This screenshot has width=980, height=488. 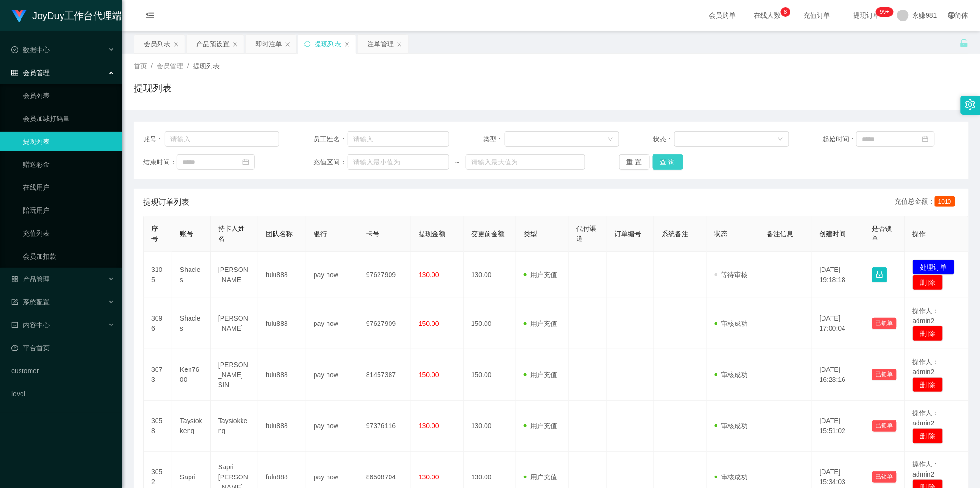 I want to click on span: 代付渠道, so click(x=586, y=233).